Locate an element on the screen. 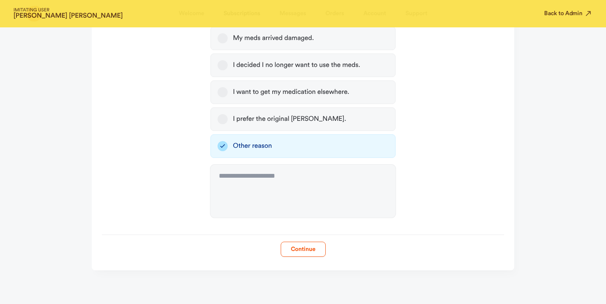  button: My meds arrived damaged. is located at coordinates (223, 38).